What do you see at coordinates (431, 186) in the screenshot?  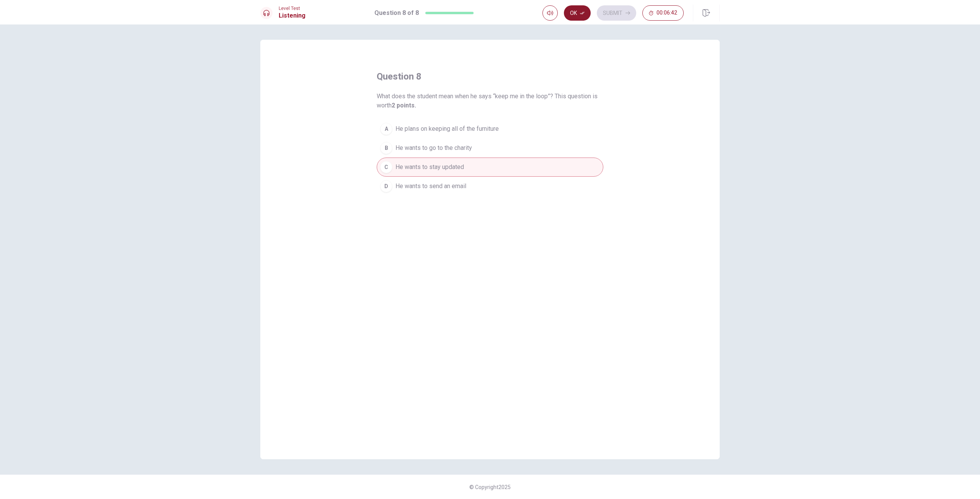 I see `span: He wants to send an email` at bounding box center [431, 186].